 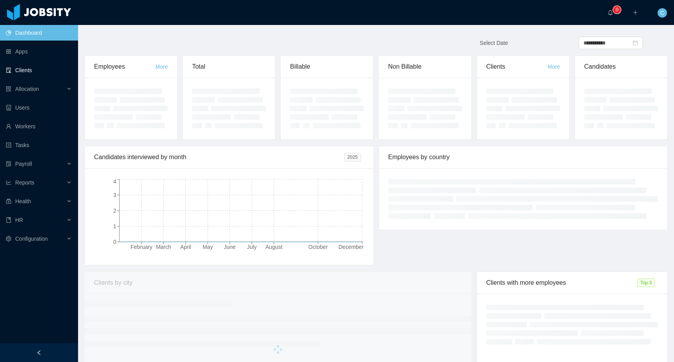 I want to click on span: Select Date, so click(x=493, y=43).